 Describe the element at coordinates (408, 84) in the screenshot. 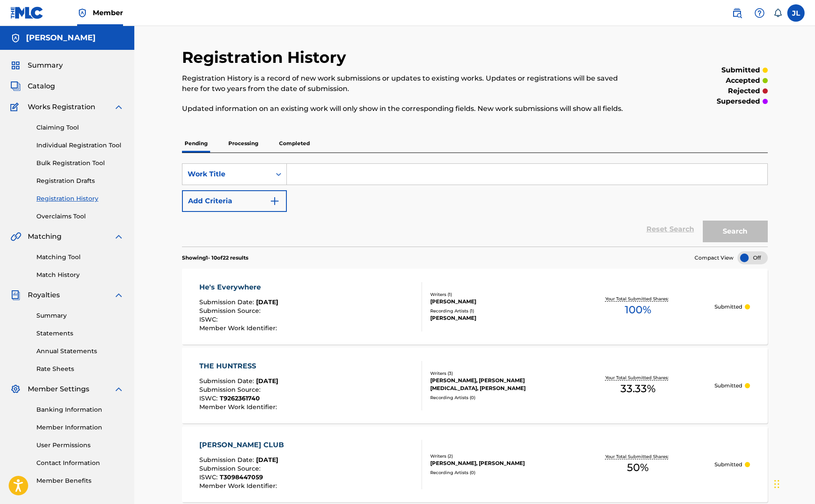

I see `p: Registration History is a record of new work submissions or updates to existing works. Updates or...` at that location.